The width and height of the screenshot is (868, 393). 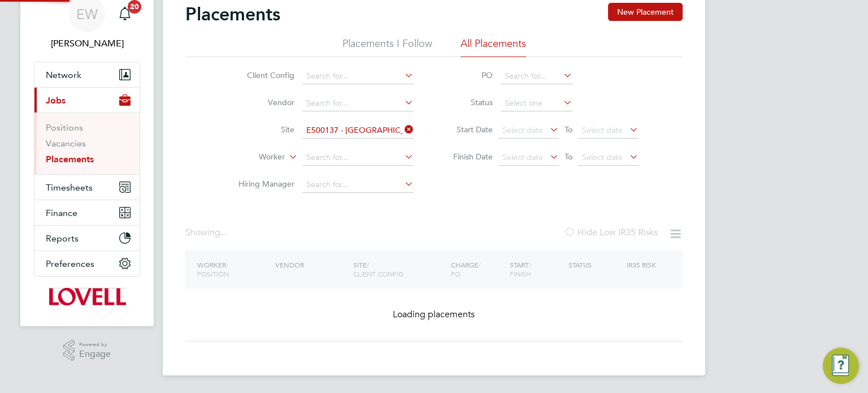 What do you see at coordinates (645, 12) in the screenshot?
I see `button: New Placement` at bounding box center [645, 12].